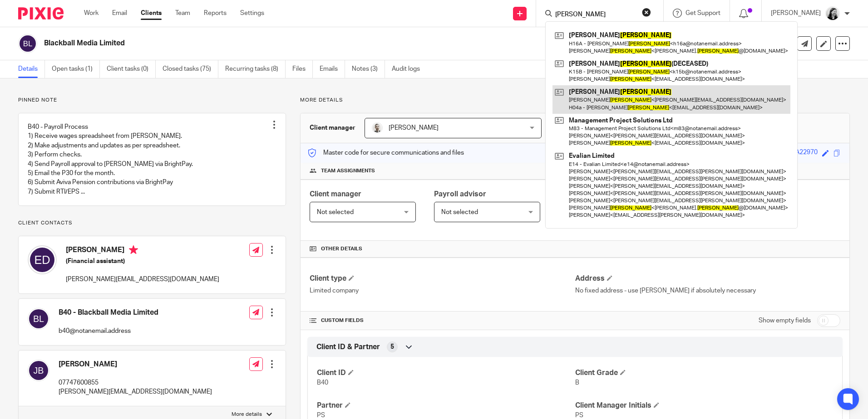 Image resolution: width=868 pixels, height=419 pixels. I want to click on span: Other details, so click(341, 249).